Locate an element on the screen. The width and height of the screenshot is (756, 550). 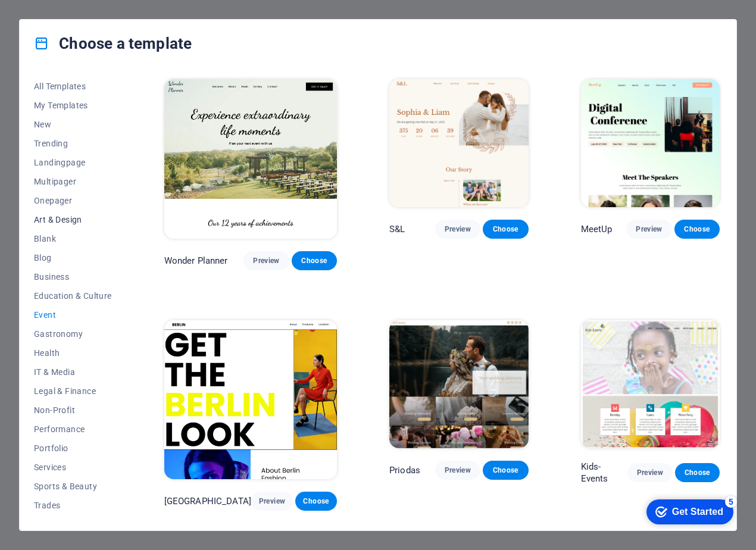
img: Wonder Planner is located at coordinates (250, 159).